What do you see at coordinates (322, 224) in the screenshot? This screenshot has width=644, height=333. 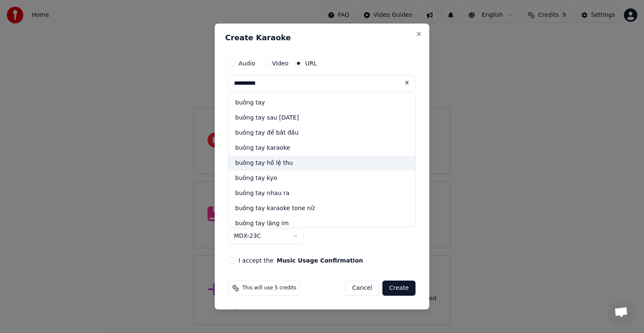 I see `div: buông tay lặng im` at bounding box center [322, 224].